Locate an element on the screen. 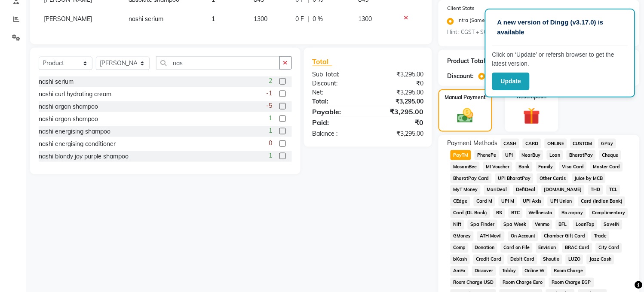 Image resolution: width=644 pixels, height=292 pixels. span: CUSTOM is located at coordinates (583, 143).